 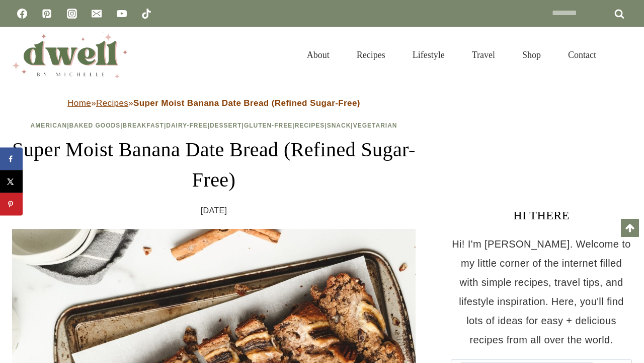 What do you see at coordinates (122, 14) in the screenshot?
I see `a: YouTube` at bounding box center [122, 14].